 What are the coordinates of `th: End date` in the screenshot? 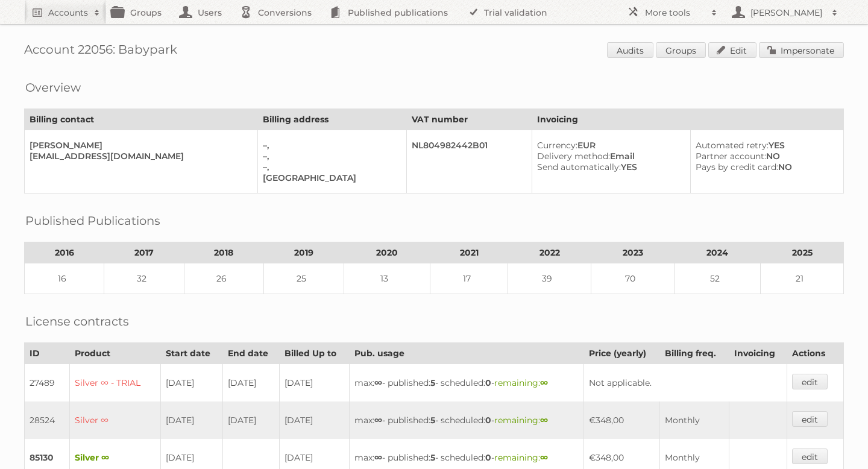 It's located at (251, 353).